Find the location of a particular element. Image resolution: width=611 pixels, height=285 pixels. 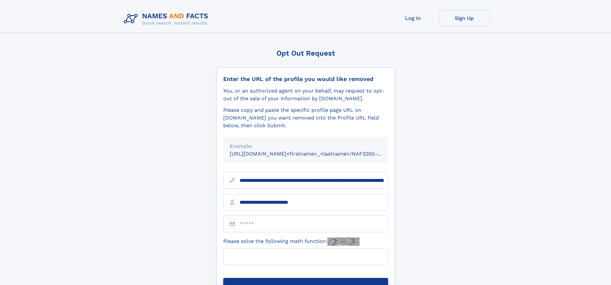

div: You, or an authorized agent on your behalf, may request to opt-out of the sale of your informatio... is located at coordinates (306, 95).